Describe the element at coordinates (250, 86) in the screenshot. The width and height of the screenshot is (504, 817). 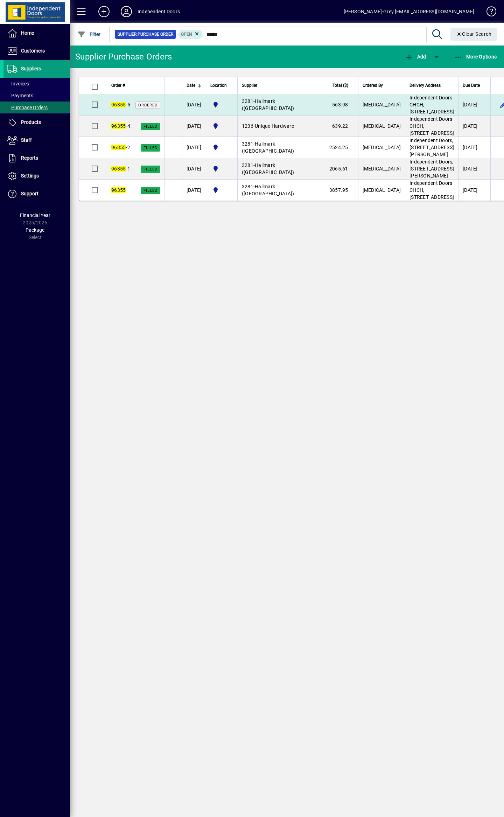
I see `span: Supplier` at that location.